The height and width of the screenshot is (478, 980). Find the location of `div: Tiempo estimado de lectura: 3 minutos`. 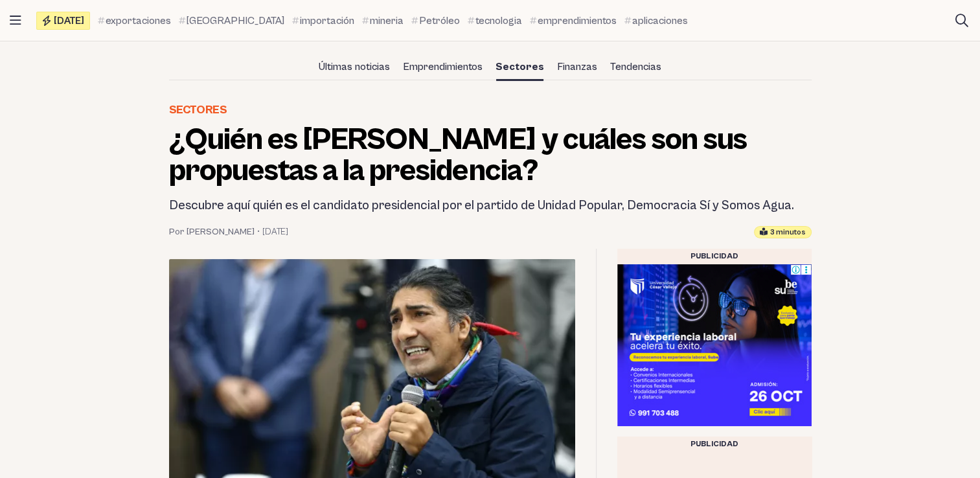

div: Tiempo estimado de lectura: 3 minutos is located at coordinates (783, 232).